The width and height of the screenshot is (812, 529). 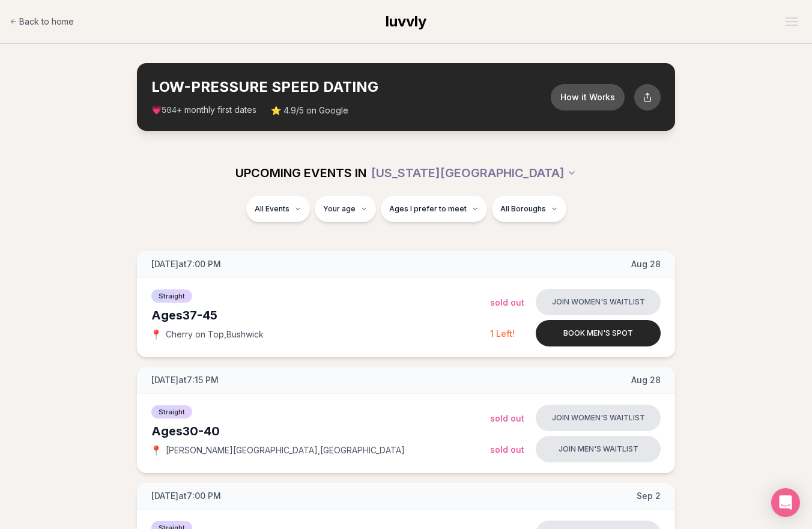 I want to click on button: How it Works, so click(x=587, y=98).